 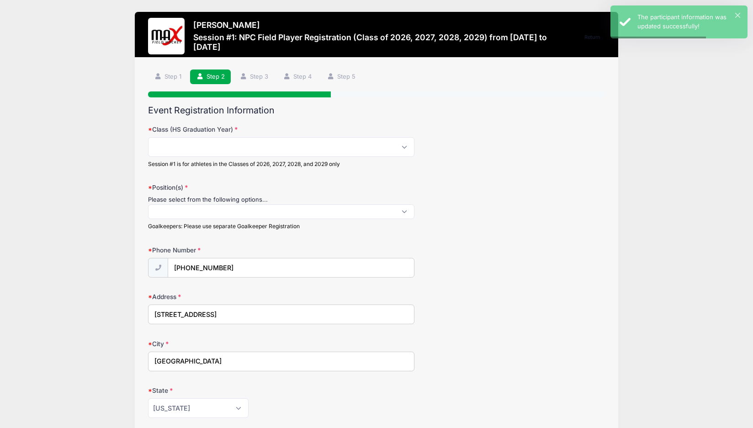 I want to click on label: Class (HS Graduation Year), so click(x=224, y=129).